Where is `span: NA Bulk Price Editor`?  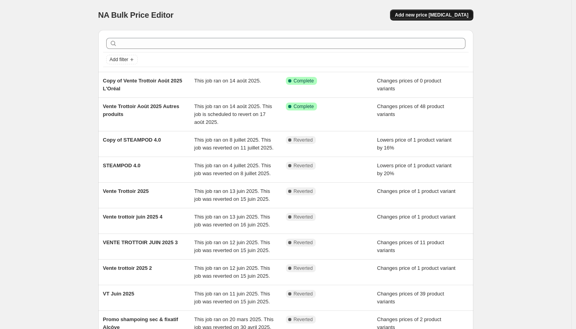 span: NA Bulk Price Editor is located at coordinates (136, 15).